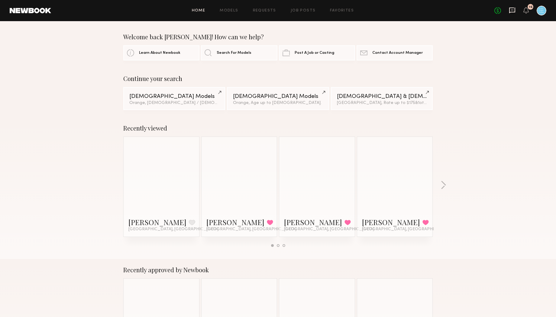 Image resolution: width=556 pixels, height=317 pixels. I want to click on div: 16, so click(530, 7).